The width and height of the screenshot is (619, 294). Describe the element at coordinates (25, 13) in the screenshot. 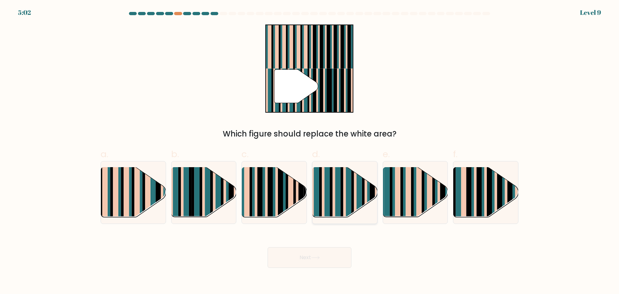

I see `div: 5:02` at that location.